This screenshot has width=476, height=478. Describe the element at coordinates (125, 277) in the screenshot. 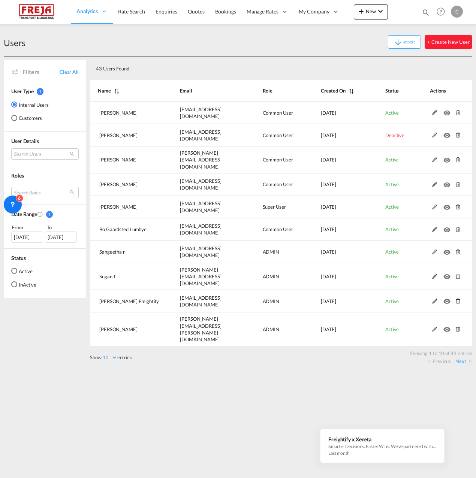

I see `td: Sugan T` at that location.